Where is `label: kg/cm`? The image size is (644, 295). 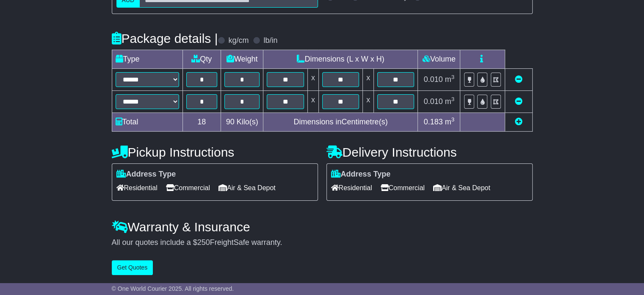 label: kg/cm is located at coordinates (239, 41).